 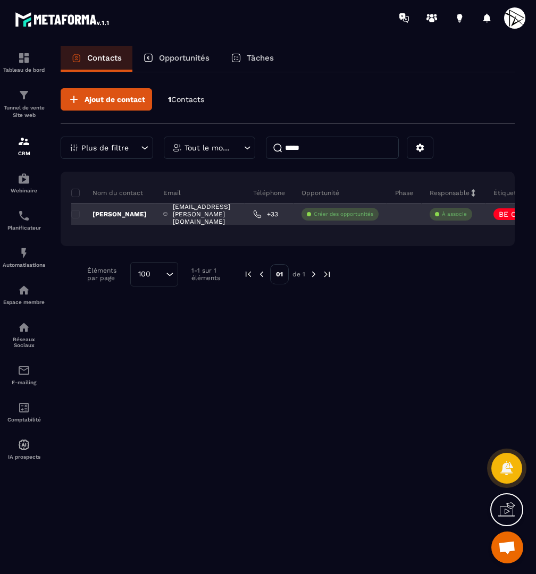 I want to click on img: email, so click(x=24, y=371).